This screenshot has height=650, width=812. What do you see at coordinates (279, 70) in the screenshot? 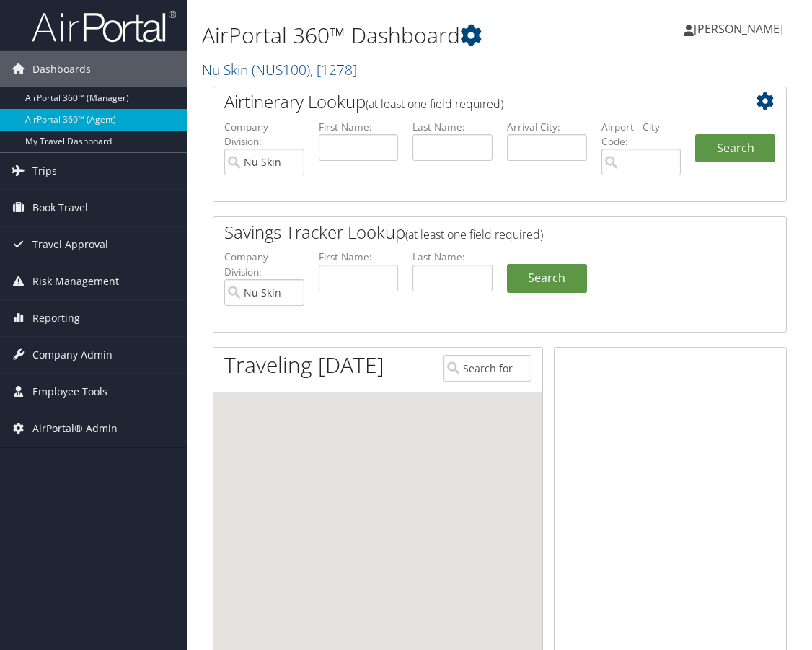
I see `a: Nu Skin` at bounding box center [279, 70].